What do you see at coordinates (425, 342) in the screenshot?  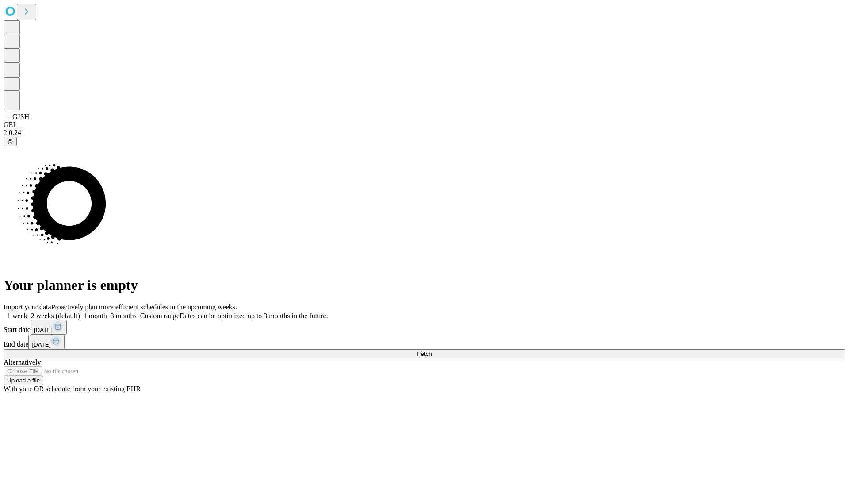 I see `div: End date` at bounding box center [425, 342].